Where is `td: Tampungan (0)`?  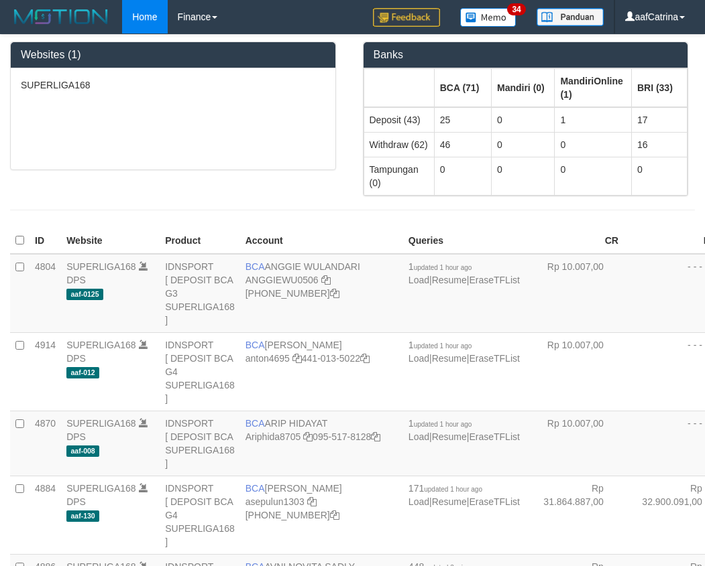 td: Tampungan (0) is located at coordinates (398, 176).